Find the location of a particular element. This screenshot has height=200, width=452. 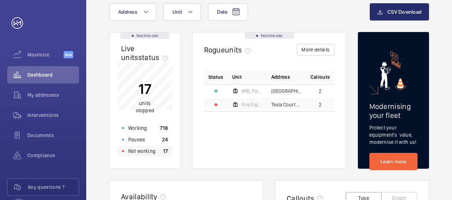

p: 718 is located at coordinates (164, 128).